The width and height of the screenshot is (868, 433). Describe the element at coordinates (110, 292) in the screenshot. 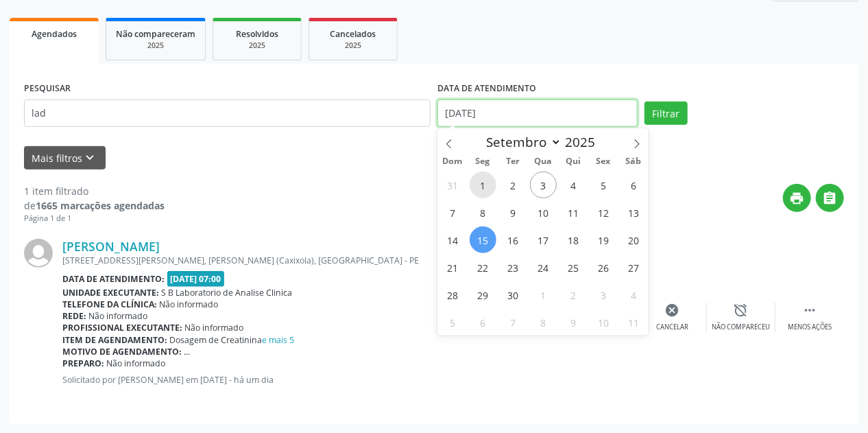

I see `b: Unidade executante:` at that location.